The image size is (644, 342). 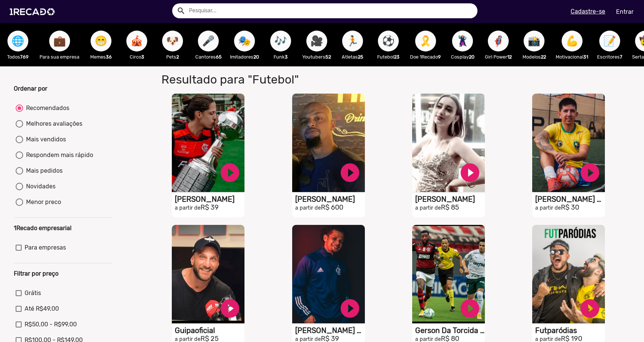 What do you see at coordinates (180, 10) in the screenshot?
I see `button: Example home icon` at bounding box center [180, 10].